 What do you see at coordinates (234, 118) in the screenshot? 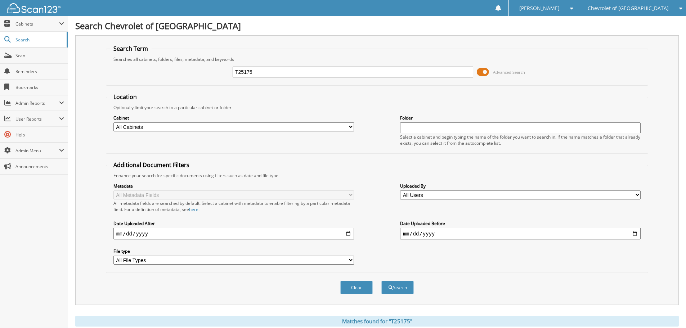
I see `label: Cabinet` at bounding box center [234, 118].